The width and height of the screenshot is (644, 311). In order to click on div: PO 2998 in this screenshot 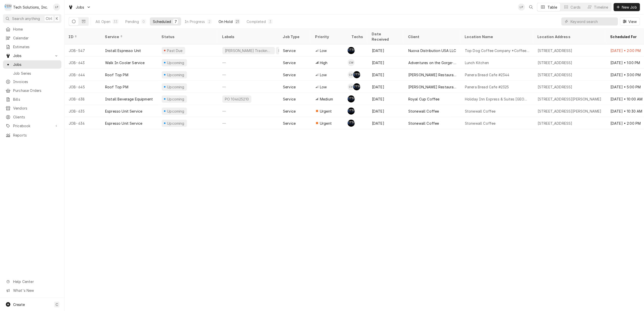, I will do `click(286, 50)`.